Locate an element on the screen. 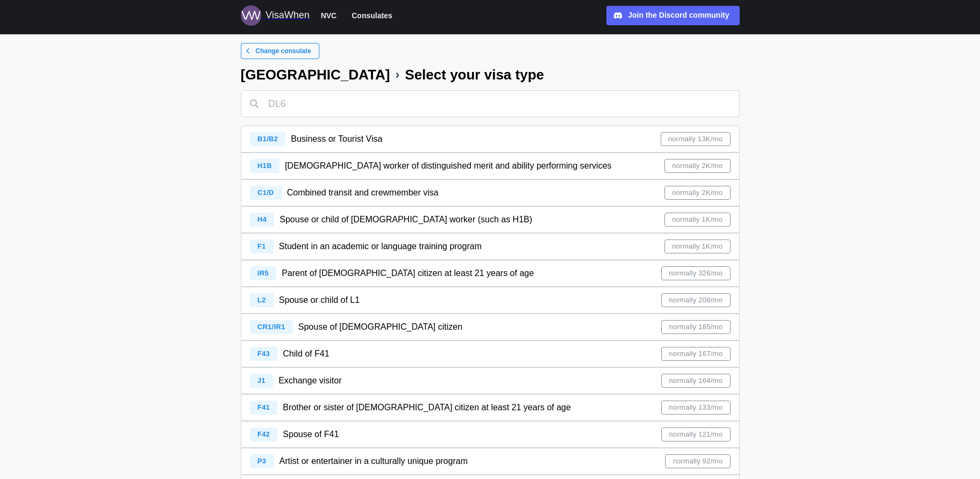 The height and width of the screenshot is (479, 980). span: F43 is located at coordinates (264, 353).